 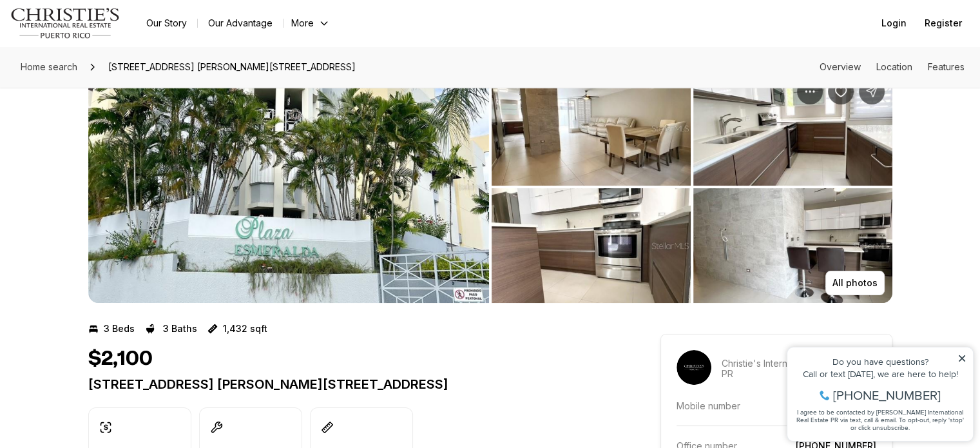 What do you see at coordinates (841, 91) in the screenshot?
I see `button: Save Property: 469 AVE. ESMERALDA #148` at bounding box center [841, 91].